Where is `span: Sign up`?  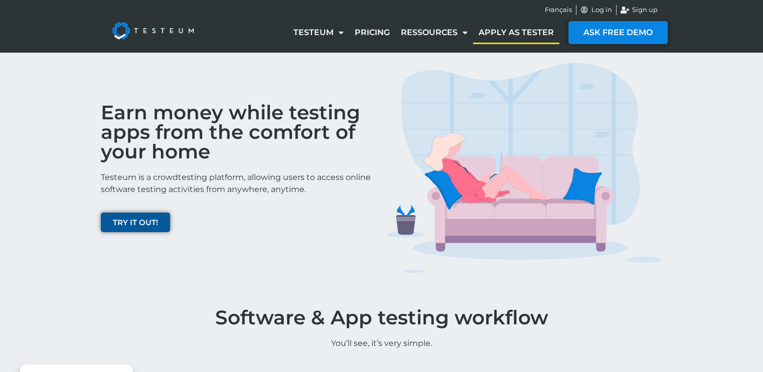
span: Sign up is located at coordinates (644, 10).